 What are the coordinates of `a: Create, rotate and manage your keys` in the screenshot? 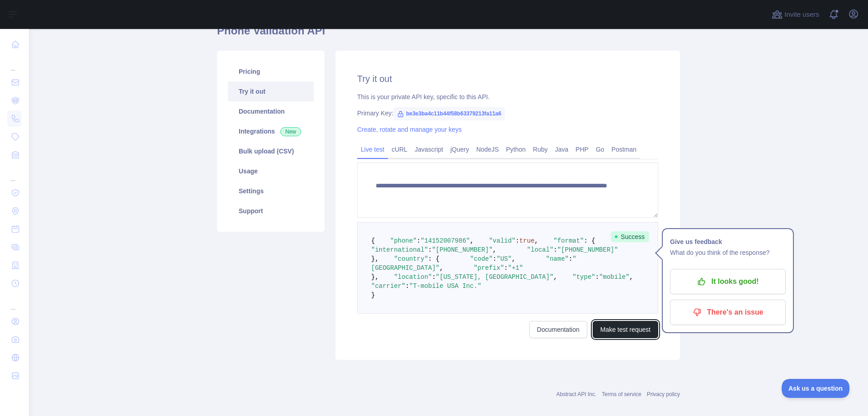 It's located at (410, 129).